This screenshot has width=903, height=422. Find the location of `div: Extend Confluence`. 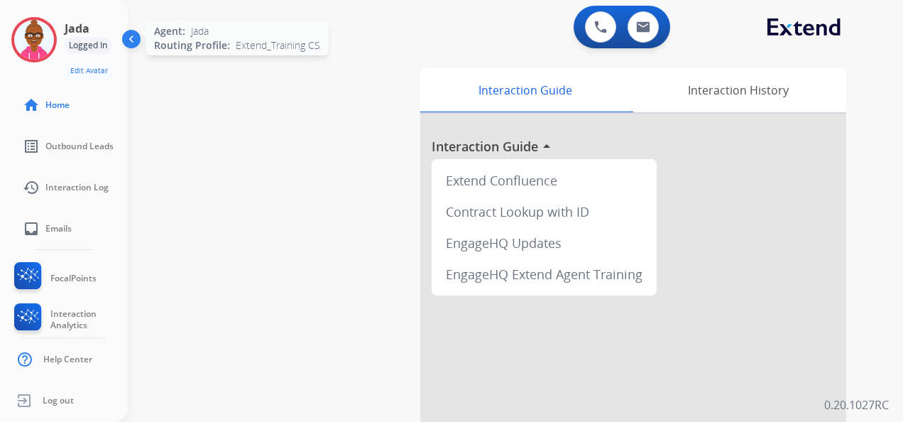

div: Extend Confluence is located at coordinates (544, 180).